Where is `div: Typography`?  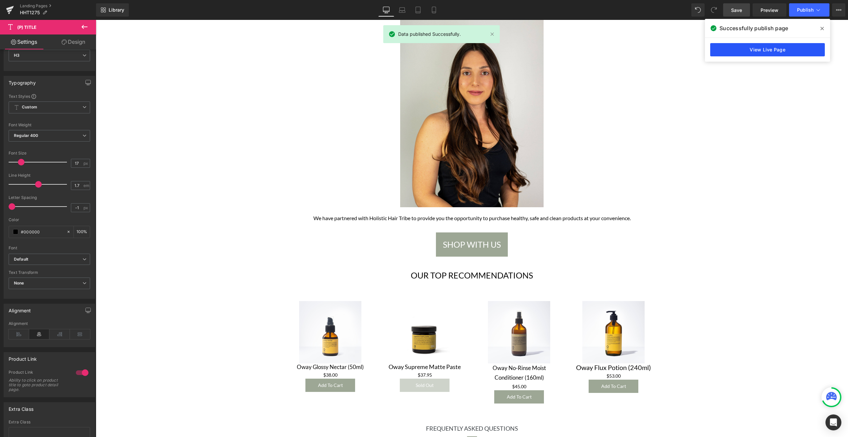
div: Typography is located at coordinates (22, 81).